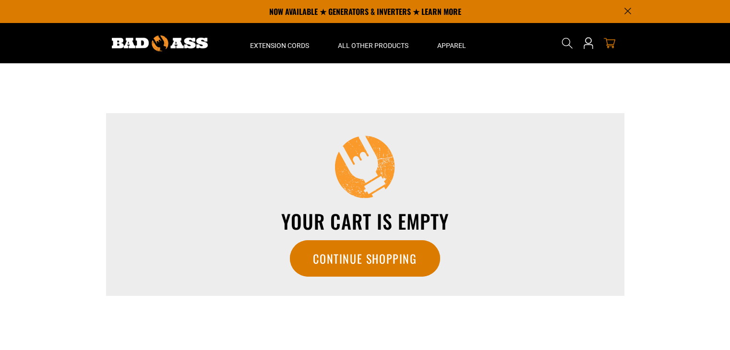  What do you see at coordinates (279, 46) in the screenshot?
I see `span: Extension Cords` at bounding box center [279, 46].